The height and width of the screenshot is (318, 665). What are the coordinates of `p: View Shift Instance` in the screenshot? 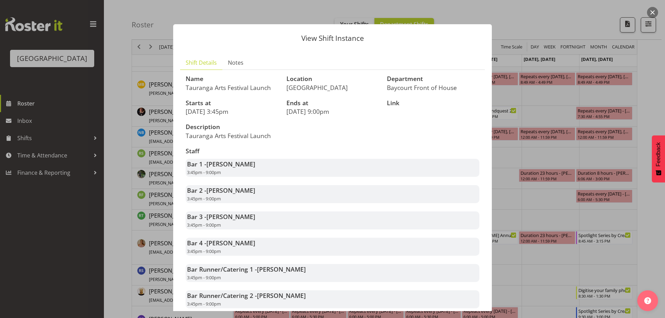 It's located at (333, 38).